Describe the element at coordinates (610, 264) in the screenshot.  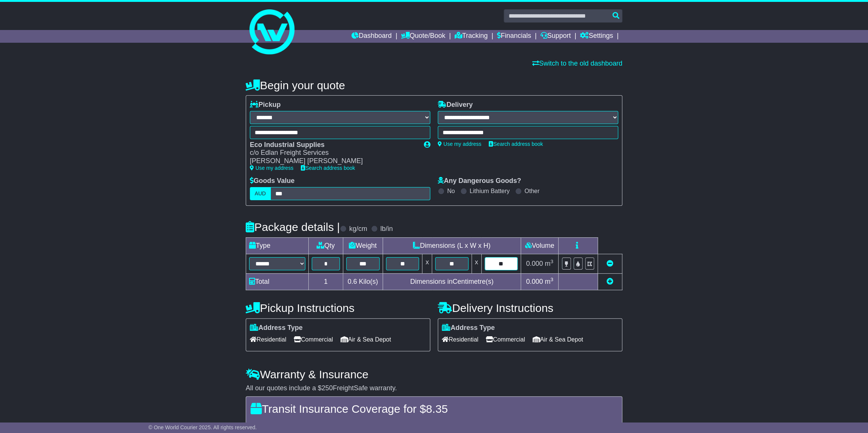
I see `a: Remove this item` at that location.